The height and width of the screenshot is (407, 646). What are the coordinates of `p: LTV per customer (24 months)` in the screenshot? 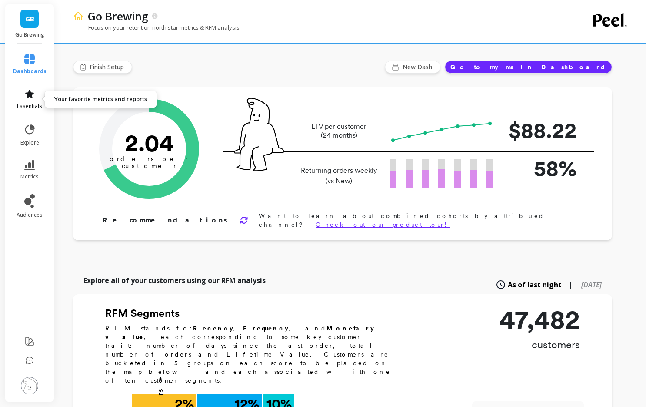 It's located at (339, 131).